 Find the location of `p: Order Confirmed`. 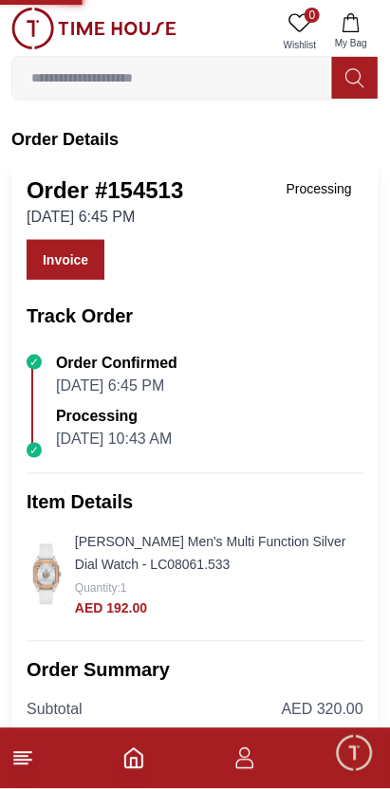

p: Order Confirmed is located at coordinates (117, 363).